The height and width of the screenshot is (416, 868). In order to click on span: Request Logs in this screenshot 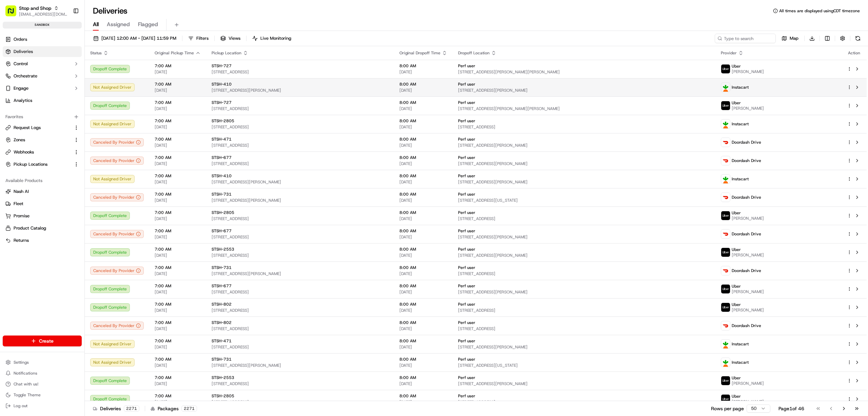, I will do `click(27, 128)`.